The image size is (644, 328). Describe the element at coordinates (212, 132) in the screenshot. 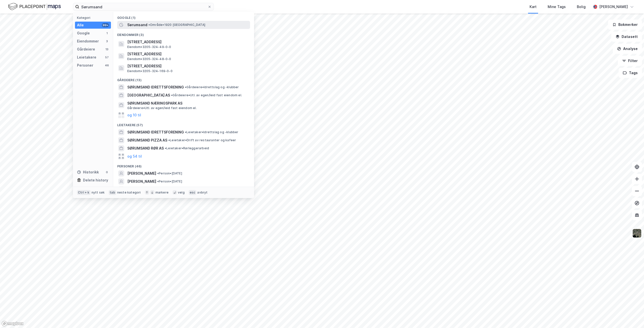

I see `span: Leietaker • Idrettslag og -klubber` at that location.